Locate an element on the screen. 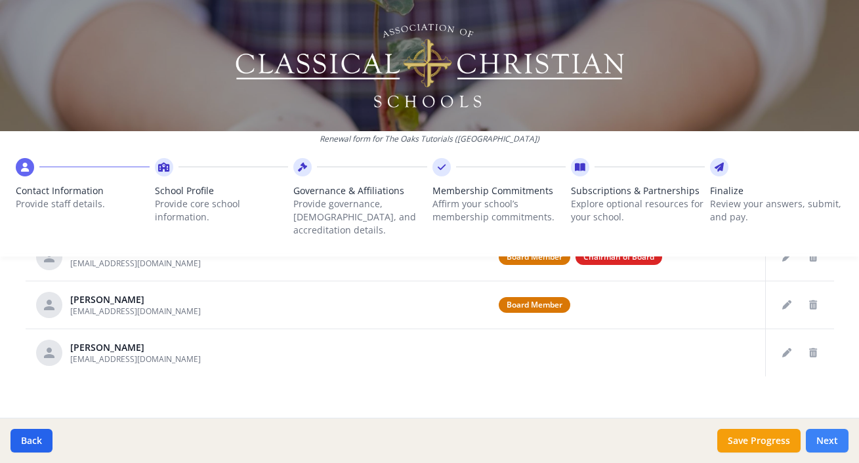  span: Governance & Affiliations is located at coordinates (360, 191).